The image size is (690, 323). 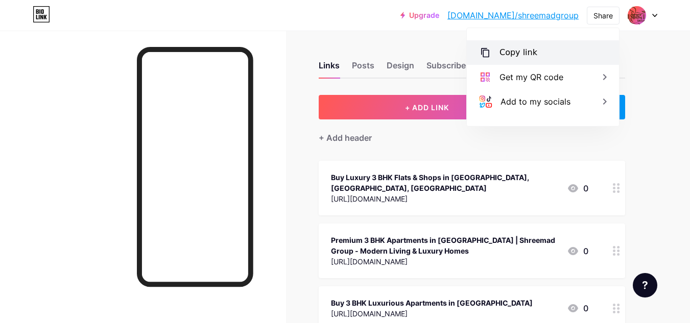 I want to click on span: + ADD LINK, so click(x=427, y=107).